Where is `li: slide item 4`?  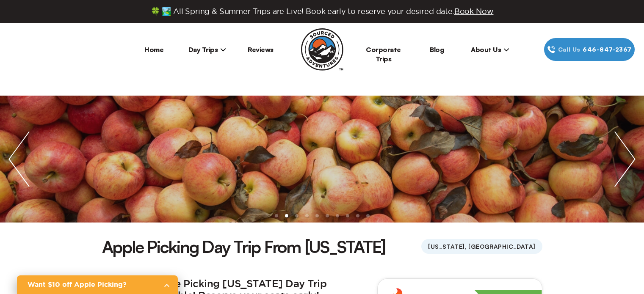 li: slide item 4 is located at coordinates (307, 216).